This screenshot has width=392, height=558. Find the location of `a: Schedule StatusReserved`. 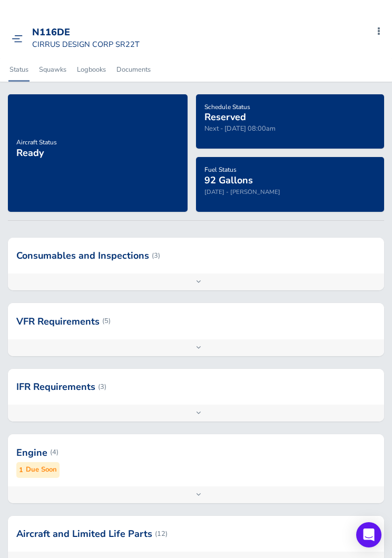

a: Schedule StatusReserved is located at coordinates (227, 112).